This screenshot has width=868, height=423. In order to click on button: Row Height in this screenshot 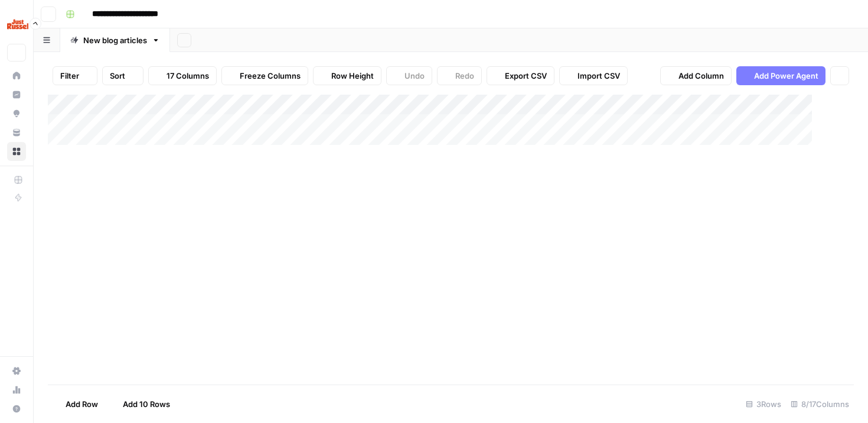, I will do `click(347, 76)`.